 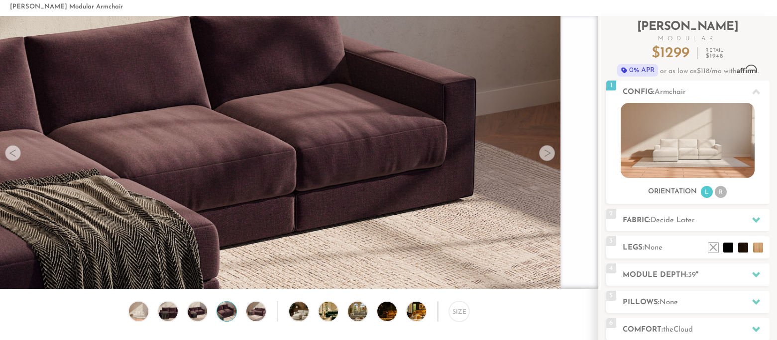 What do you see at coordinates (716, 56) in the screenshot?
I see `span: 1948` at bounding box center [716, 56].